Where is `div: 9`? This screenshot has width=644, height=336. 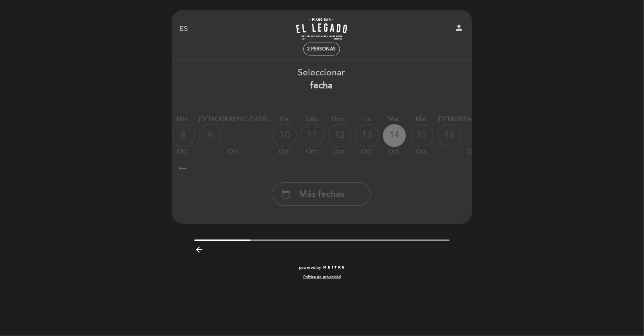
div: 9 is located at coordinates (210, 136).